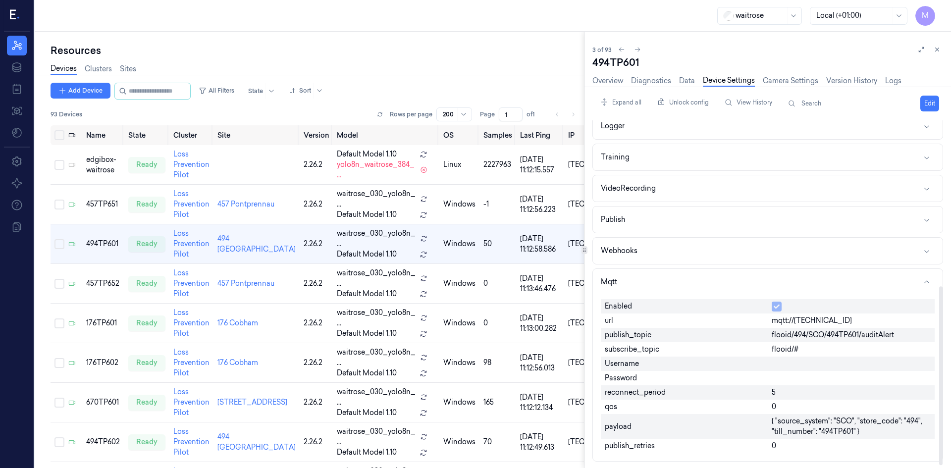 The image size is (951, 468). I want to click on button: Select all, so click(59, 135).